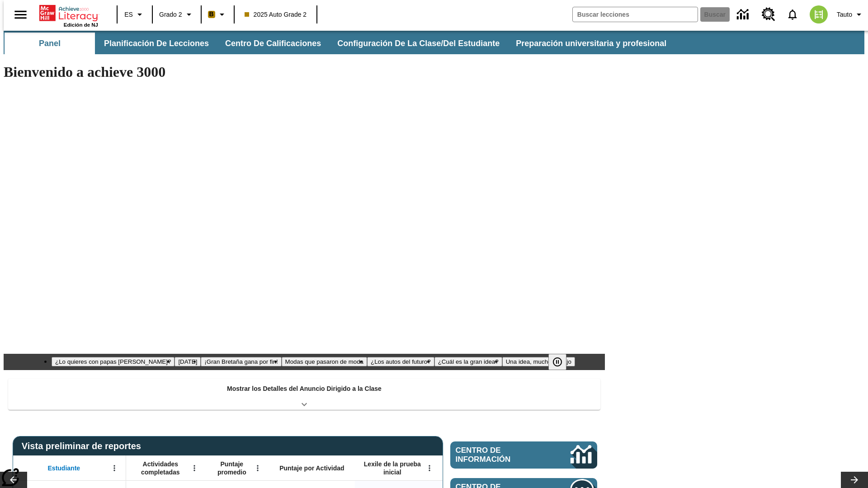 The width and height of the screenshot is (868, 488). Describe the element at coordinates (50, 44) in the screenshot. I see `button: Panel` at that location.